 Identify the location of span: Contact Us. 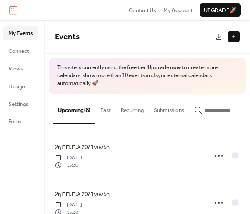
(143, 10).